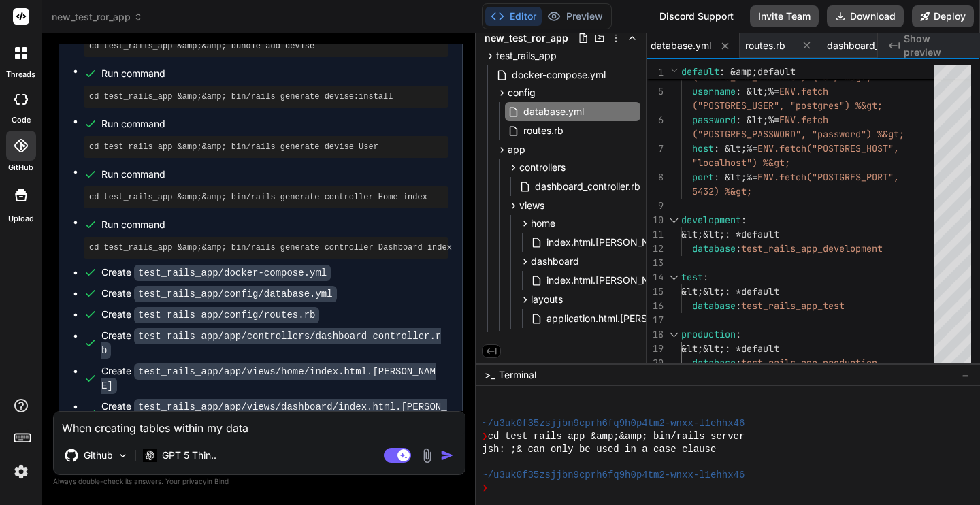 The image size is (980, 505). I want to click on span: ("POSTGRES_USER", "postgres") %&gt;, so click(788, 106).